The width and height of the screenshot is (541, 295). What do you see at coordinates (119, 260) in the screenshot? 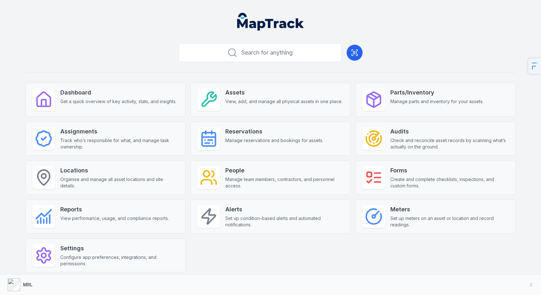
I see `span: Configure app preferences, integrations, and permissions.` at bounding box center [119, 260].